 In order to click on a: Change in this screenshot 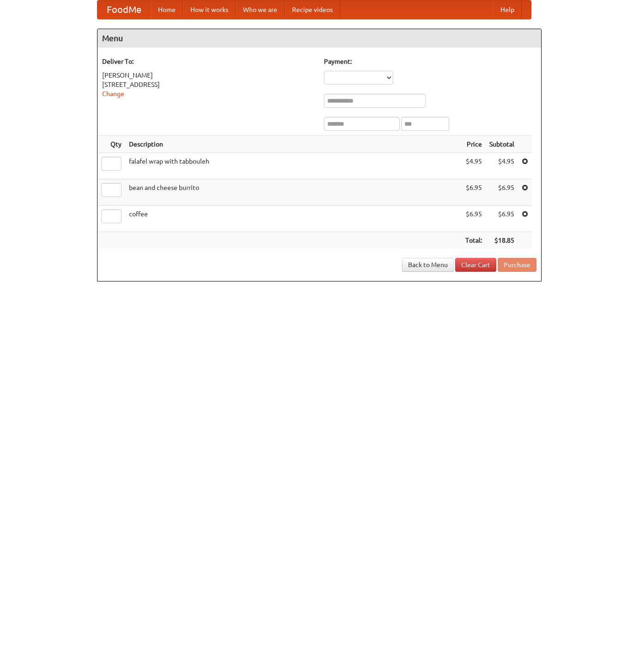, I will do `click(113, 94)`.